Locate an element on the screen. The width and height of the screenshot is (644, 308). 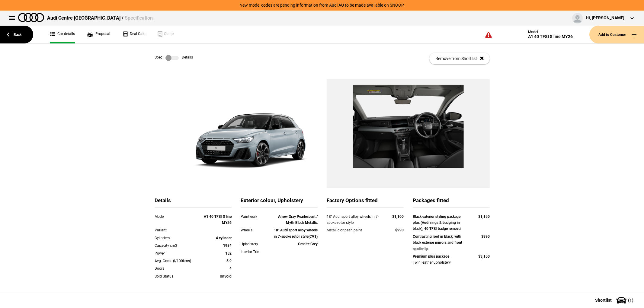
strong: Contrasting roof in black, with black exterior mirrors and front spoiler lip is located at coordinates (437, 243).